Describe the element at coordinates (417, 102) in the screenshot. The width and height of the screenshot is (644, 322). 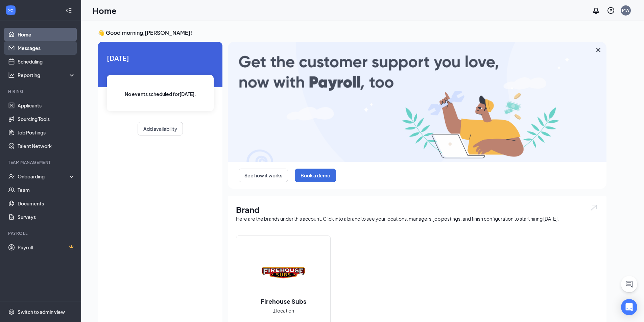
I see `img: payroll-large.gif` at that location.